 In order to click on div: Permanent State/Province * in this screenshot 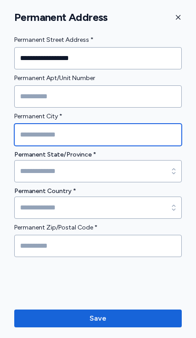, I will do `click(98, 155)`.